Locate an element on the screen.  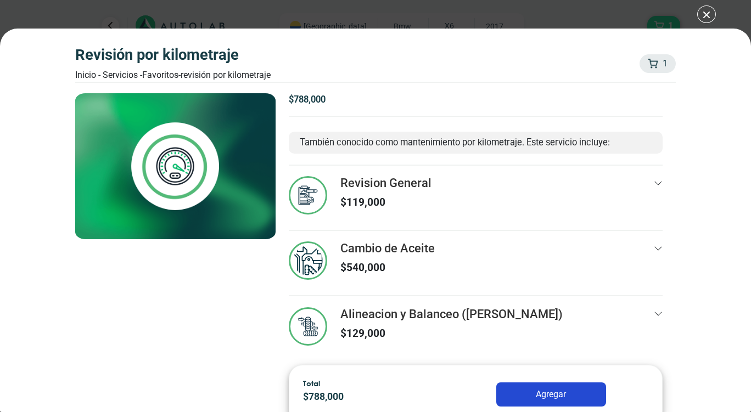
img: alineacion_y_balanceo-v3.svg is located at coordinates (308, 327).